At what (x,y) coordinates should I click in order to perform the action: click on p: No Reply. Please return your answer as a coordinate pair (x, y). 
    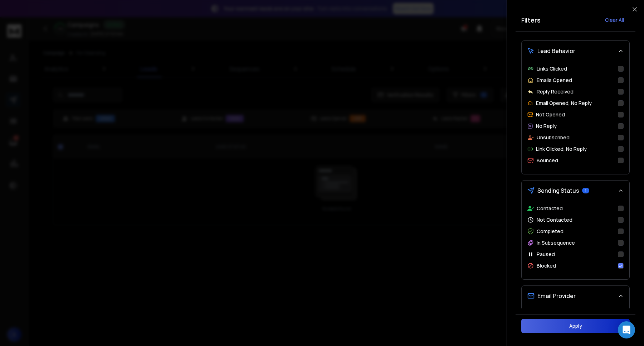
    Looking at the image, I should click on (546, 126).